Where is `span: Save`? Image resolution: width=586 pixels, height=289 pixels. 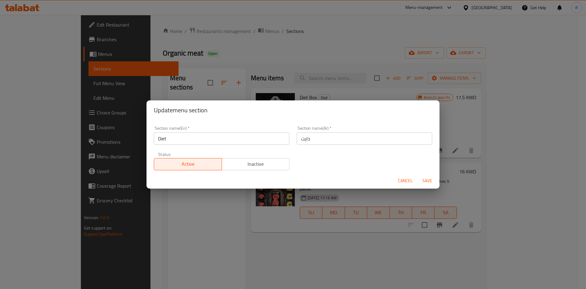 span: Save is located at coordinates (427, 181).